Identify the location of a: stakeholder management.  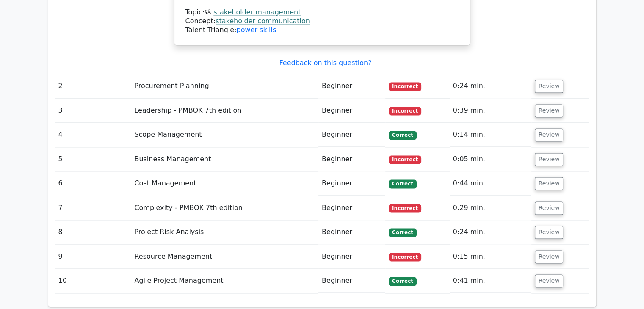
(257, 12).